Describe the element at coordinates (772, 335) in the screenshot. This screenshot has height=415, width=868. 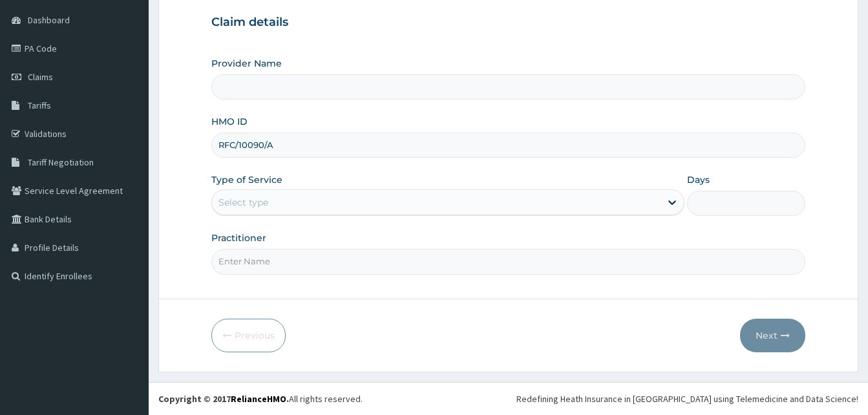
I see `button: Next` at that location.